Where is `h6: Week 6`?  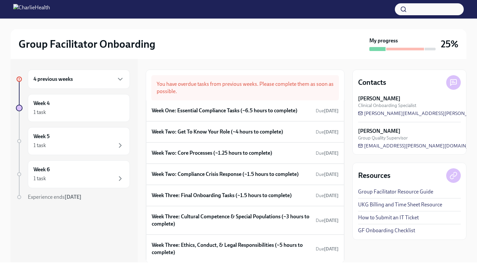 h6: Week 6 is located at coordinates (41, 170).